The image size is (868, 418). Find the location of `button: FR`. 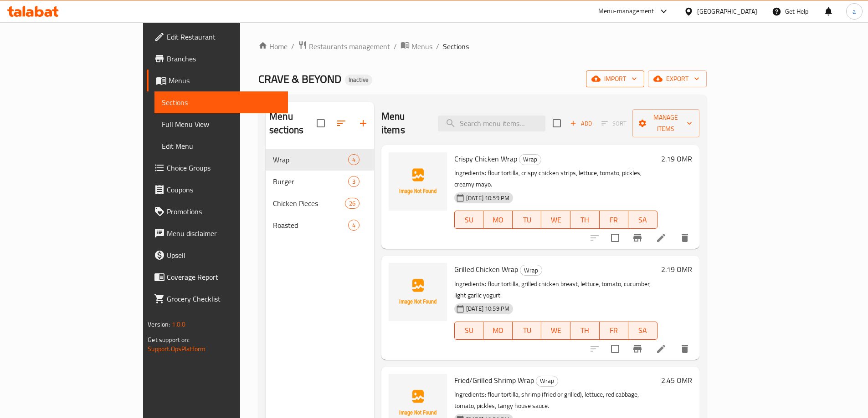

button: FR is located at coordinates (614, 220).